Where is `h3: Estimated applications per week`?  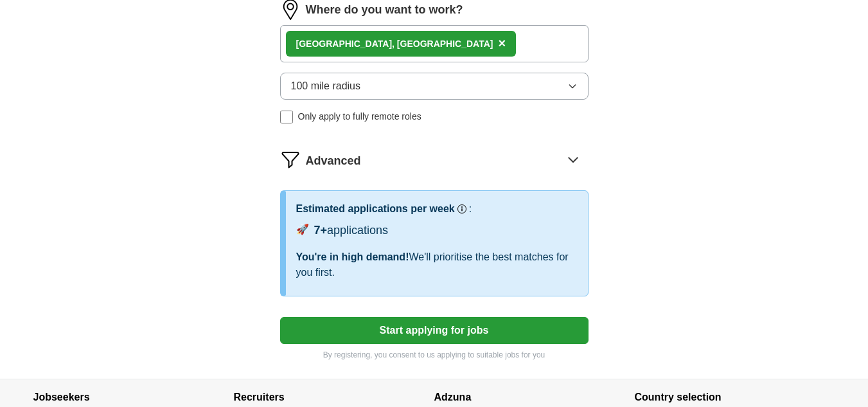 h3: Estimated applications per week is located at coordinates (375, 209).